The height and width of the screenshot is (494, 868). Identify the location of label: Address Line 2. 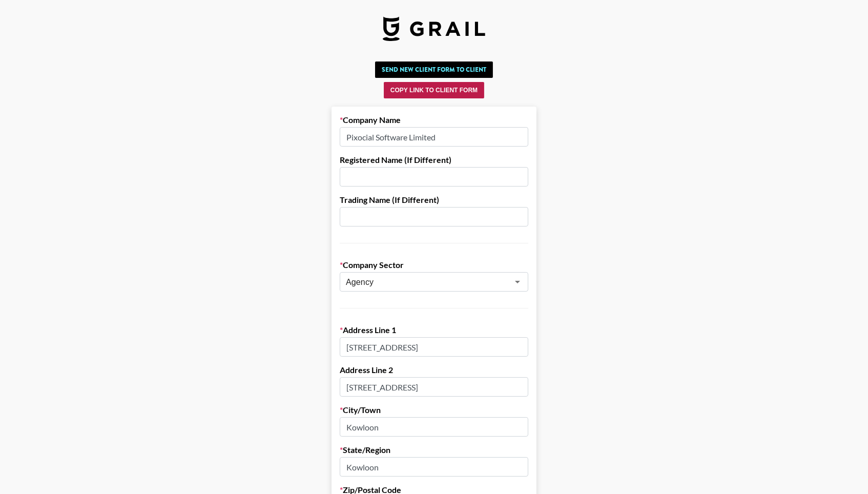
(434, 370).